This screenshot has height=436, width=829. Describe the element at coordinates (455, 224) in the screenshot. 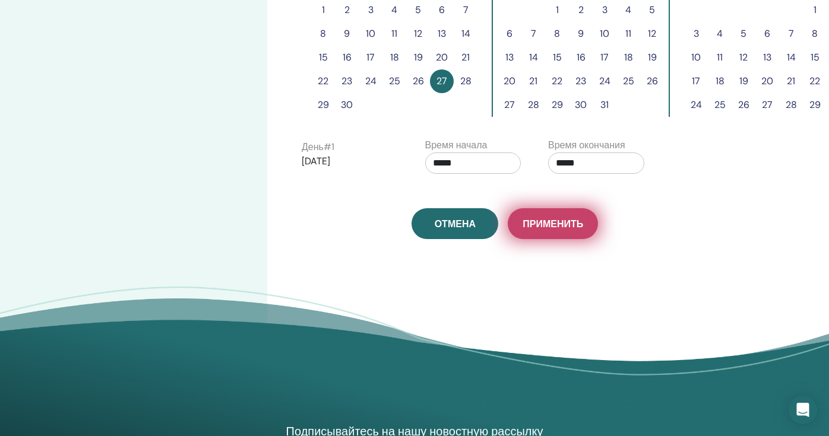

I see `span: Отмена` at that location.